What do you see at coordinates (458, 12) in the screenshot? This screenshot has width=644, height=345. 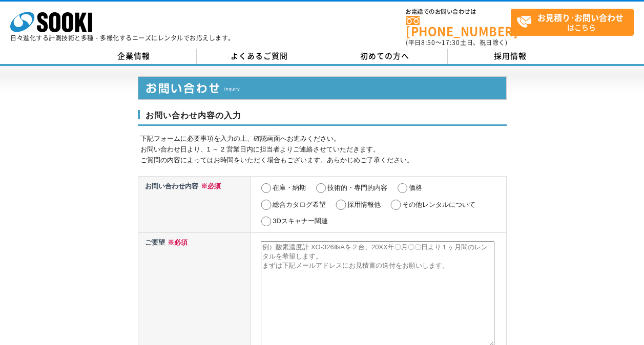 I see `span: お電話でのお問い合わせは` at bounding box center [458, 12].